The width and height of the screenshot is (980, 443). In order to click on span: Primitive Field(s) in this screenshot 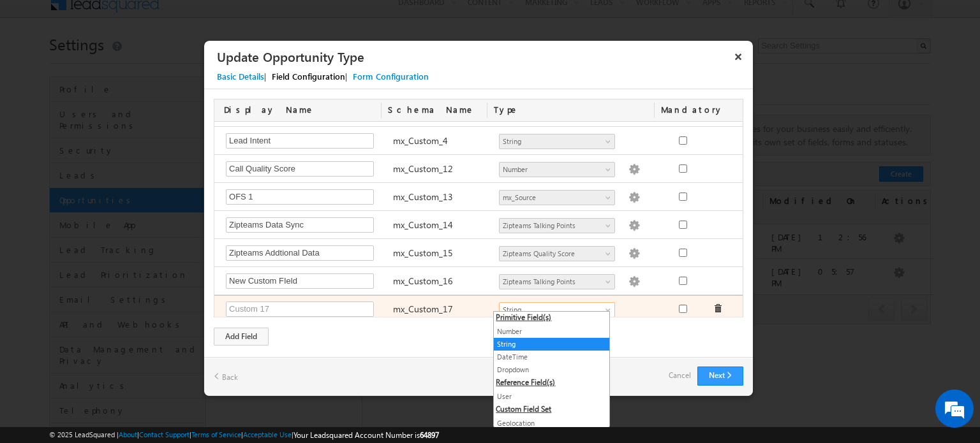, I will do `click(551, 319)`.